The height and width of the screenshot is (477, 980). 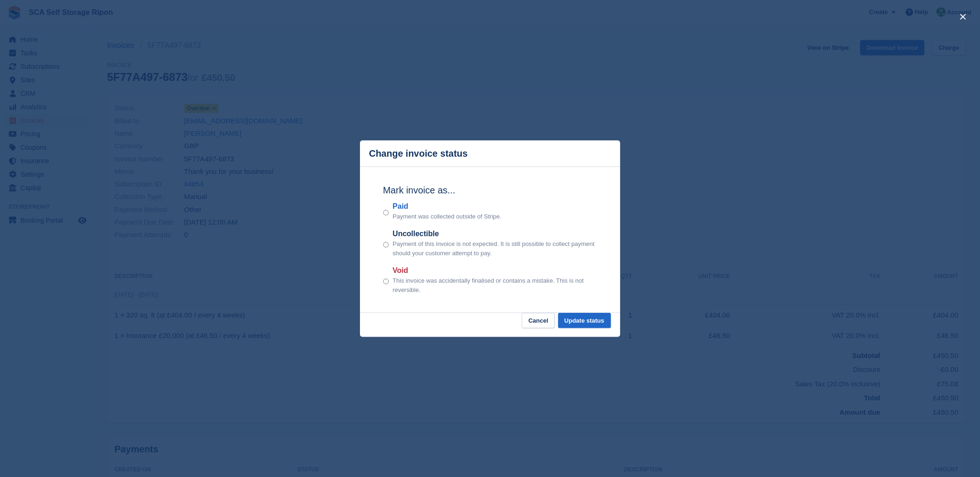 What do you see at coordinates (494, 234) in the screenshot?
I see `label: Uncollectible` at bounding box center [494, 234].